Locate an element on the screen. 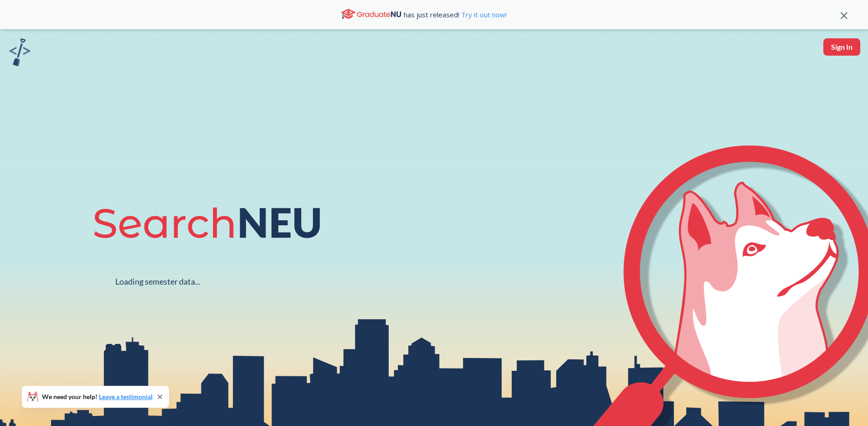  img: sandbox logo is located at coordinates (19, 52).